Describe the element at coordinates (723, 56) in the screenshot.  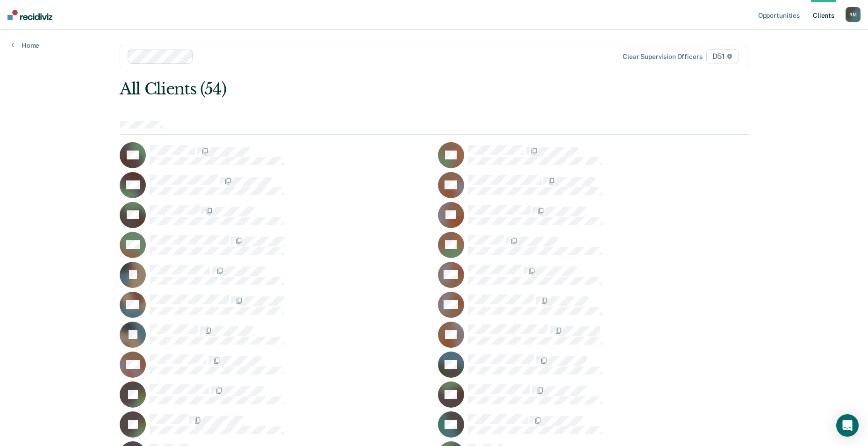
I see `span: D51` at that location.